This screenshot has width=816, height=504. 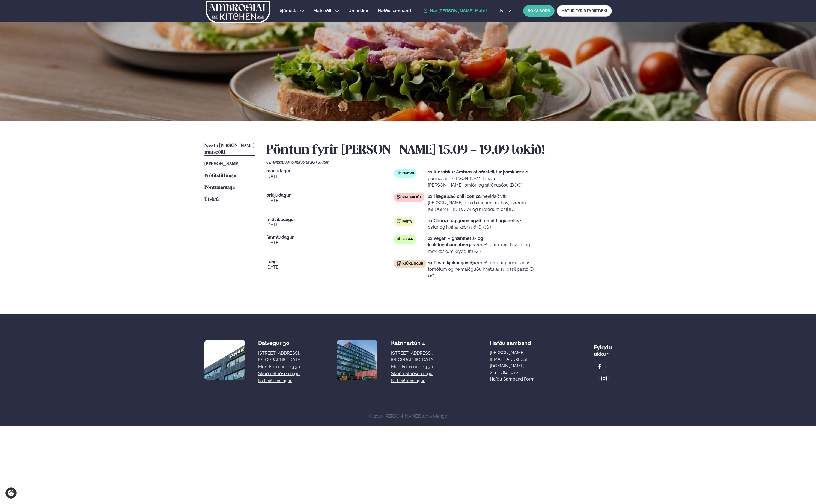 What do you see at coordinates (296, 162) in the screenshot?
I see `span: (D ) Mjólkurvörur ,` at bounding box center [296, 162].